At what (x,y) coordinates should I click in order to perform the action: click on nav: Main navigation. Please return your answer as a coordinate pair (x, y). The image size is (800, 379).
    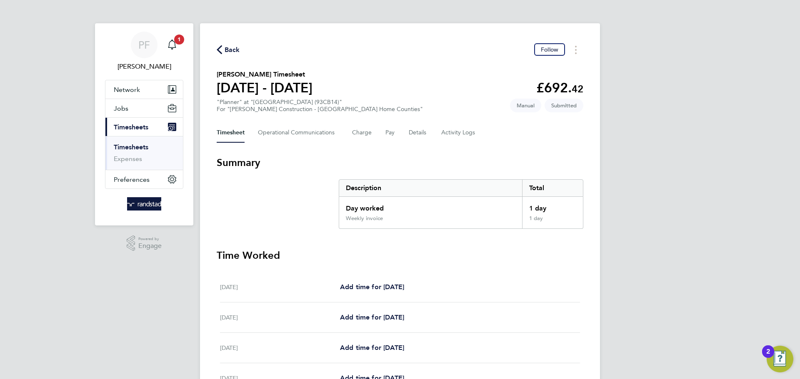
    Looking at the image, I should click on (144, 125).